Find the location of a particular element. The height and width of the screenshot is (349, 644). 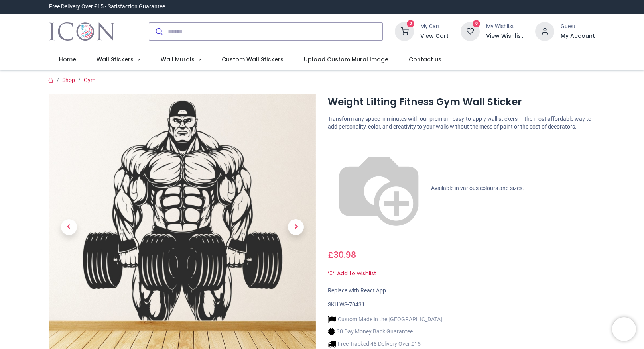

a: Wall Murals is located at coordinates (181, 60).